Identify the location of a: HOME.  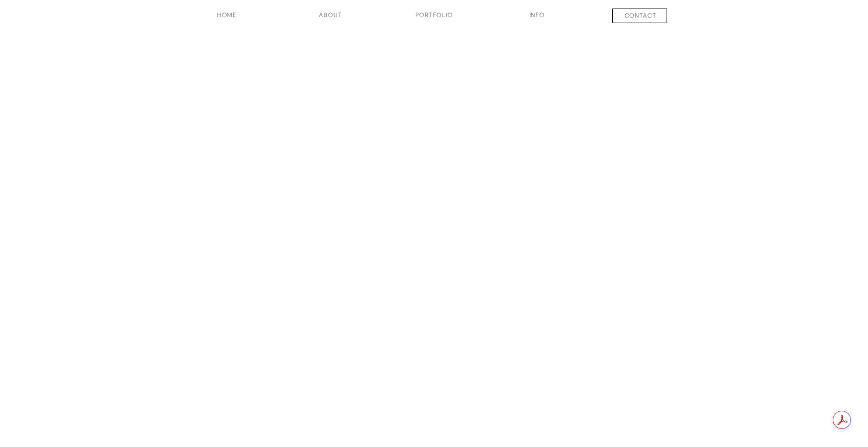
(227, 19).